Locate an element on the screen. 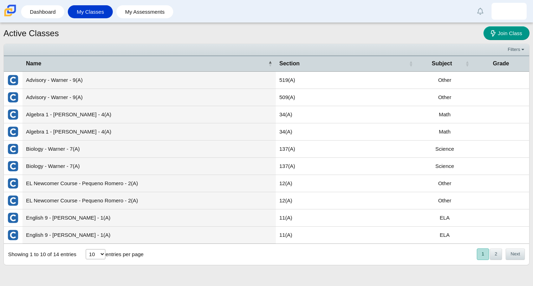 This screenshot has height=286, width=533. div: Showing 1 to 10 of 14 entries is located at coordinates (40, 254).